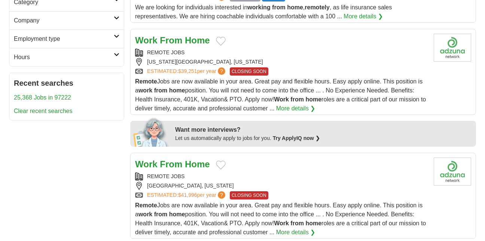 This screenshot has height=241, width=485. I want to click on div: Let us automatically apply to jobs for you., so click(323, 138).